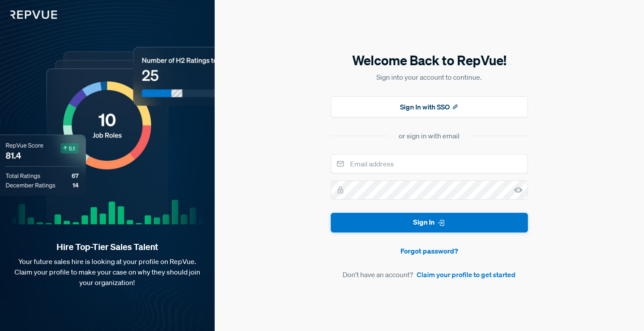 Image resolution: width=644 pixels, height=331 pixels. What do you see at coordinates (429, 60) in the screenshot?
I see `h5: Welcome Back to RepVue!` at bounding box center [429, 60].